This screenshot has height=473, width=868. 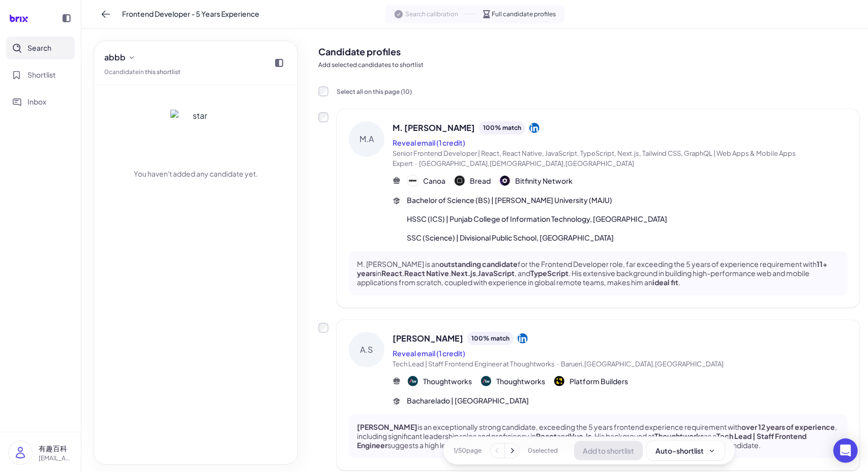 I want to click on span: 0 selected, so click(x=542, y=451).